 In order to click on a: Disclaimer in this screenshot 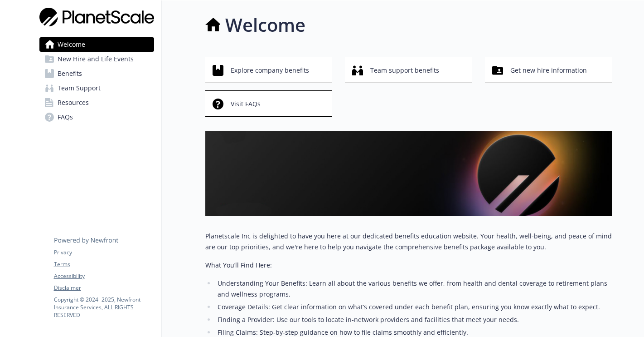, I will do `click(104, 288)`.